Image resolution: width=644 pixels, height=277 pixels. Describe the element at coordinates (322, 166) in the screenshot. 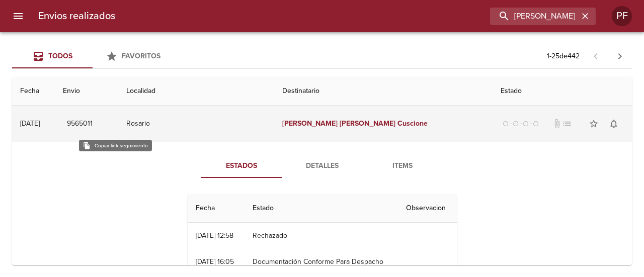

I see `span: Detalles` at that location.